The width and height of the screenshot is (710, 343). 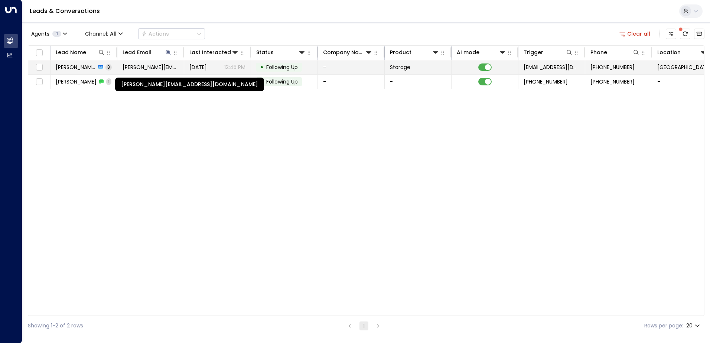 I want to click on button: page 1, so click(x=364, y=326).